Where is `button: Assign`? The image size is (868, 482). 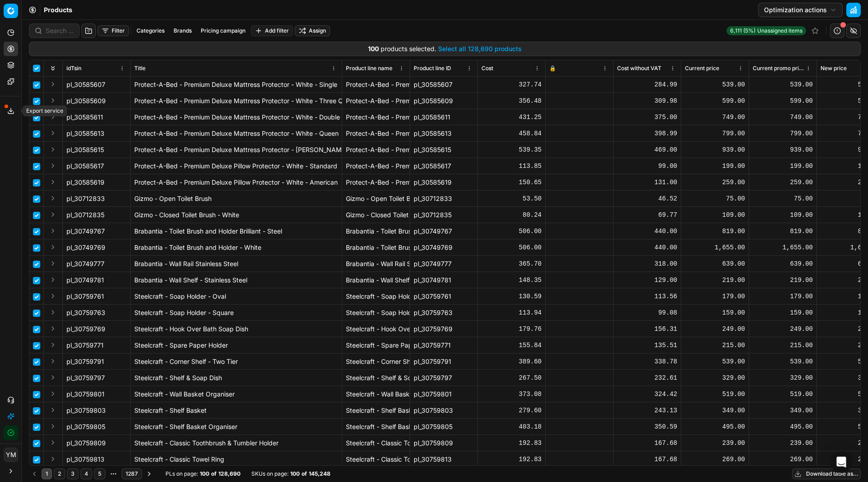 button: Assign is located at coordinates (312, 31).